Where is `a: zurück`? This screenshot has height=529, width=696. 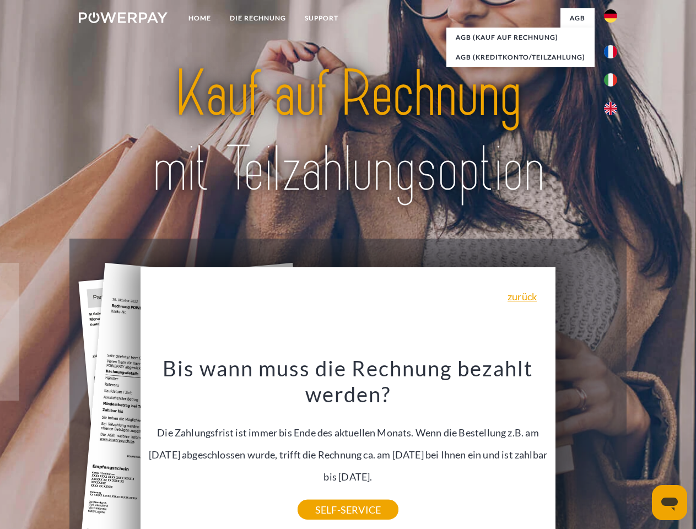
a: zurück is located at coordinates (522, 296).